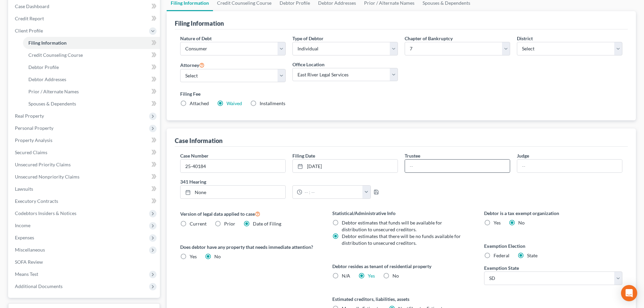 This screenshot has height=308, width=644. What do you see at coordinates (553, 213) in the screenshot?
I see `label: Debtor is a tax exempt organization` at bounding box center [553, 213].